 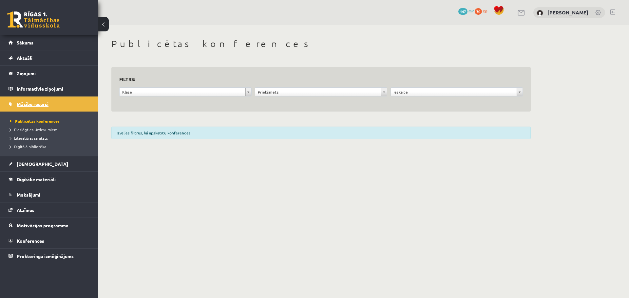 What do you see at coordinates (185, 92) in the screenshot?
I see `a: Klase` at bounding box center [185, 92].